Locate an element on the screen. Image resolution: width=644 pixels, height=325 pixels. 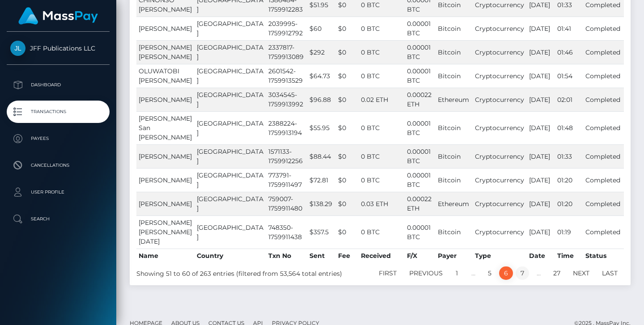
th: Fee is located at coordinates (347, 256).